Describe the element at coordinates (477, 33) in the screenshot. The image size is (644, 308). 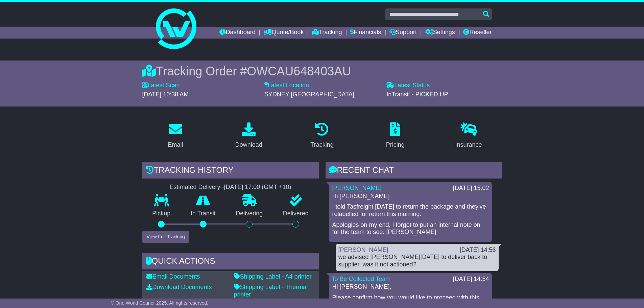
I see `a: Reseller` at that location.